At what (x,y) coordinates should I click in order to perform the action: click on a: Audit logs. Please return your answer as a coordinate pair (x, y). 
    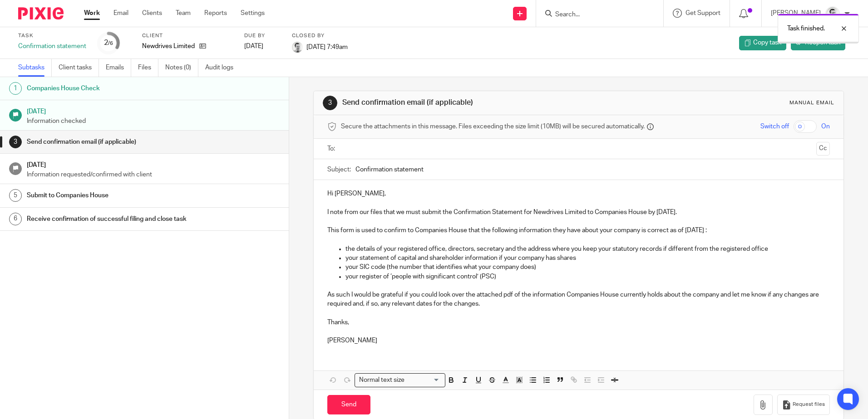
    Looking at the image, I should click on (222, 67).